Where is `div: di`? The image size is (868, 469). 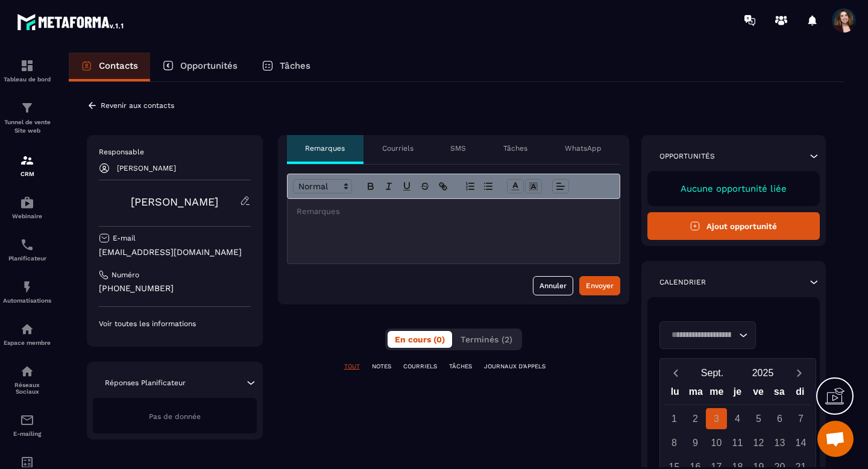
div: di is located at coordinates (800, 394).